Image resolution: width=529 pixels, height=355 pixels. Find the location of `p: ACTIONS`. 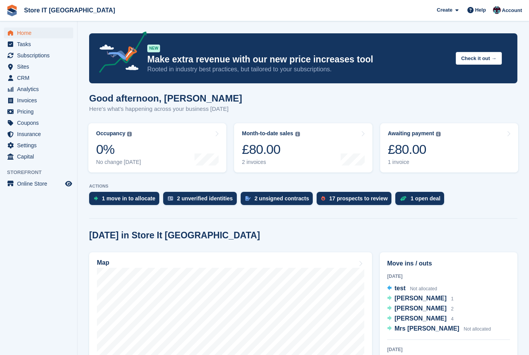

p: ACTIONS is located at coordinates (303, 186).